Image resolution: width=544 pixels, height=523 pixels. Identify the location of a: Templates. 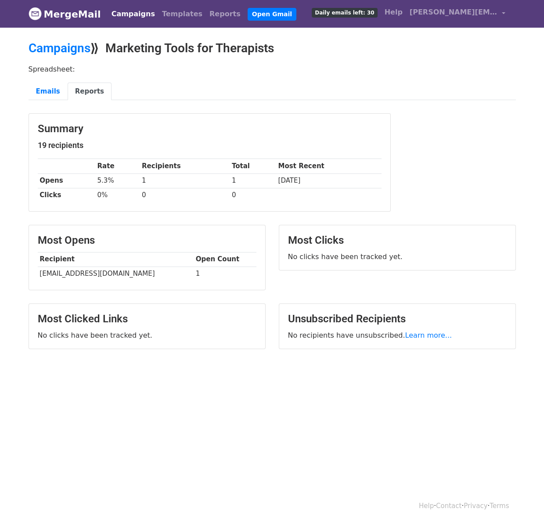
(182, 14).